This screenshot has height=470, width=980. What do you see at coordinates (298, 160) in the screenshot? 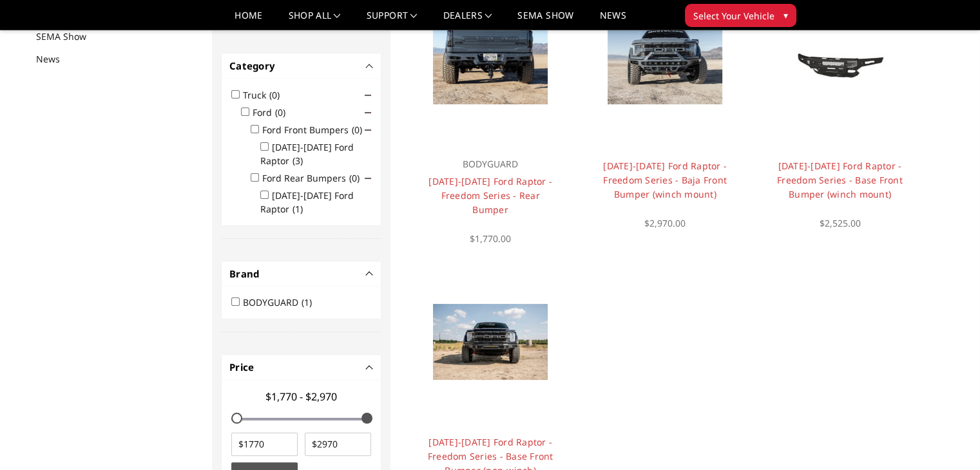
I see `span: (3)` at bounding box center [298, 160].